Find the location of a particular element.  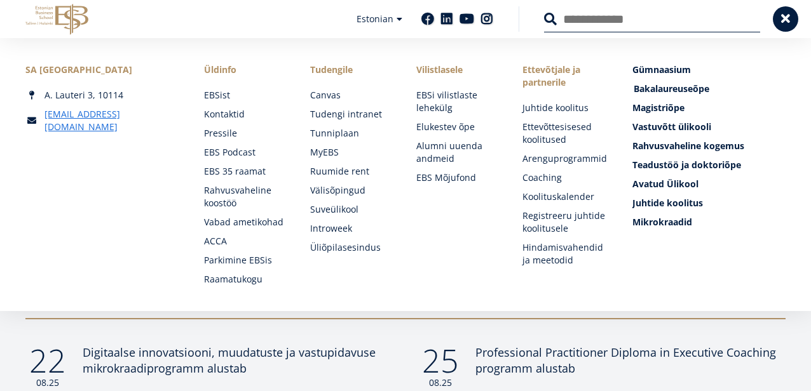

div: A. Lauteri 3, 10114 is located at coordinates (102, 95).